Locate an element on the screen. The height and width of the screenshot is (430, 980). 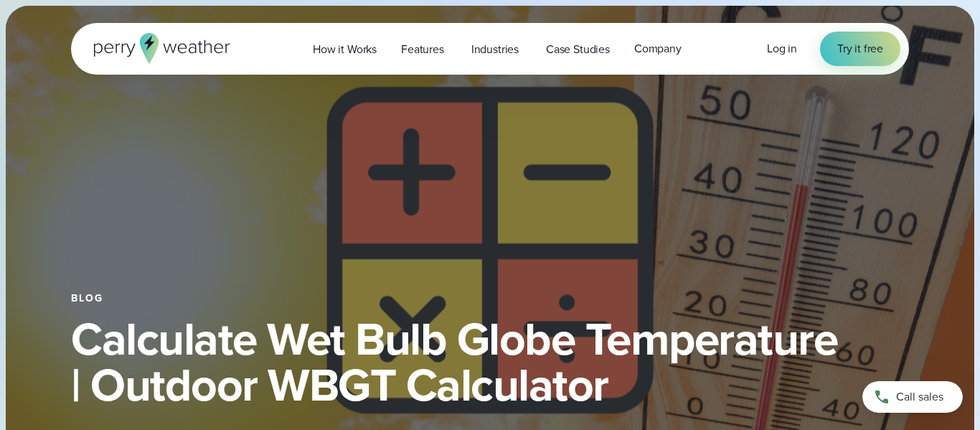
span: Industries is located at coordinates (495, 50).